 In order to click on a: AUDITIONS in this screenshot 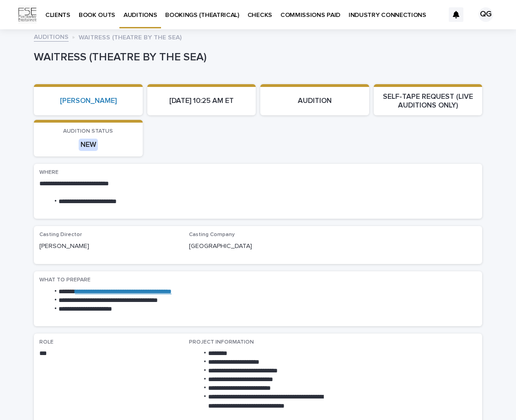, I will do `click(51, 36)`.